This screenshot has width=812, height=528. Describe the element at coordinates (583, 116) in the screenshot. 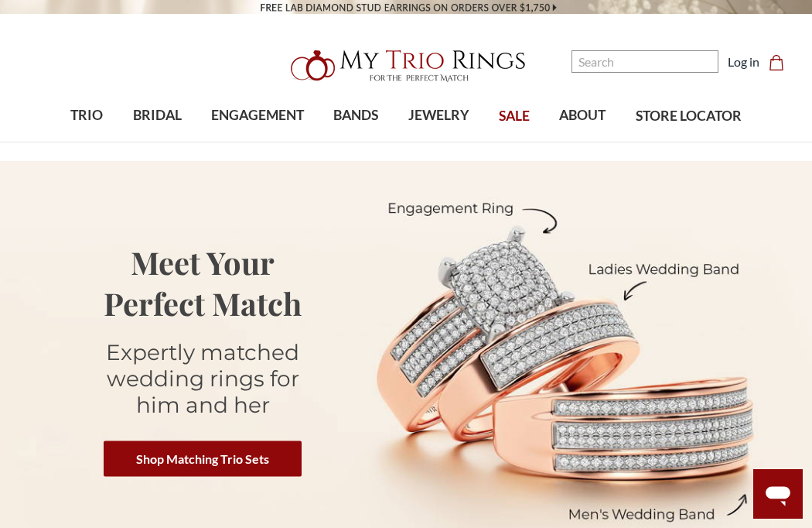

I see `span: ABOUT` at that location.